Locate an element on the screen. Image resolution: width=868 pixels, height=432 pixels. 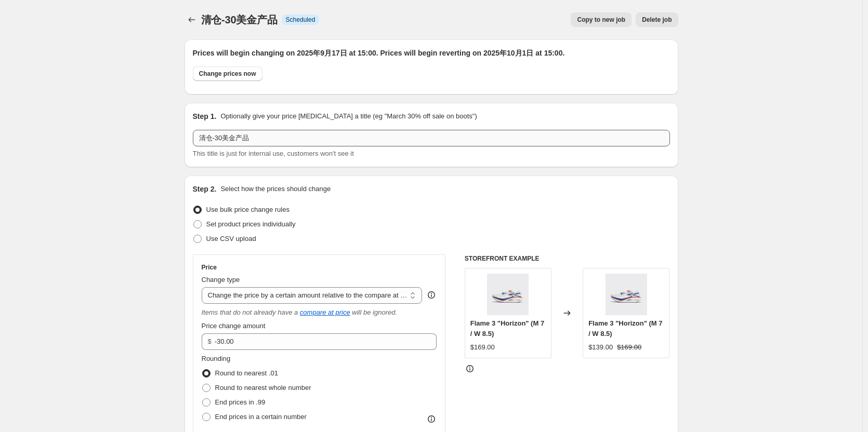
div: $169.00 is located at coordinates (482, 347).